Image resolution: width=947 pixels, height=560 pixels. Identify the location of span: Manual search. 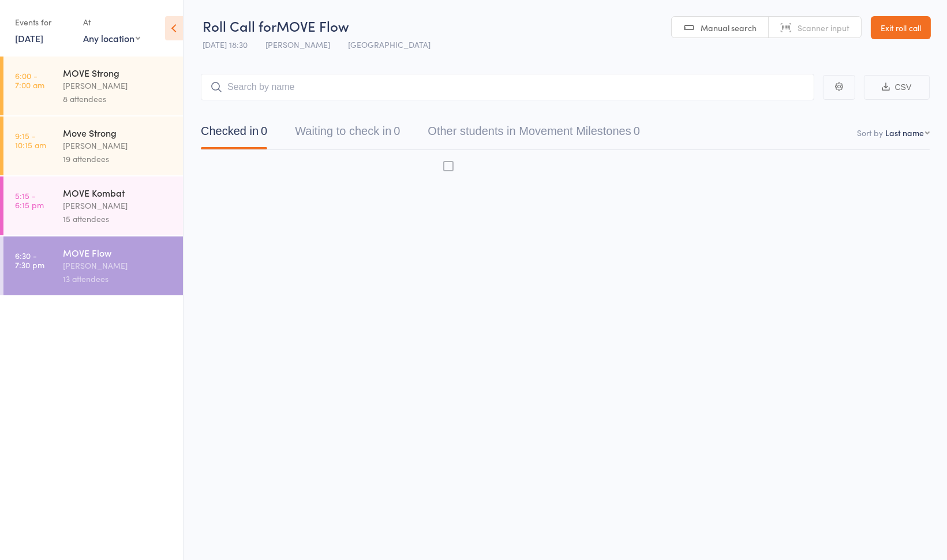
(729, 28).